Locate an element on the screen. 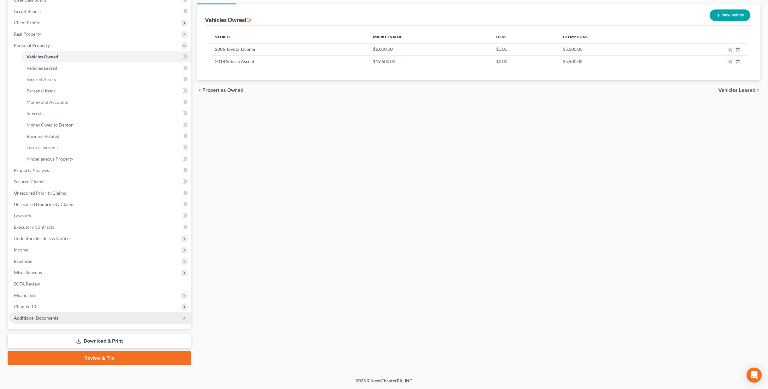 The width and height of the screenshot is (768, 389). span: Vehicles Owned is located at coordinates (42, 56).